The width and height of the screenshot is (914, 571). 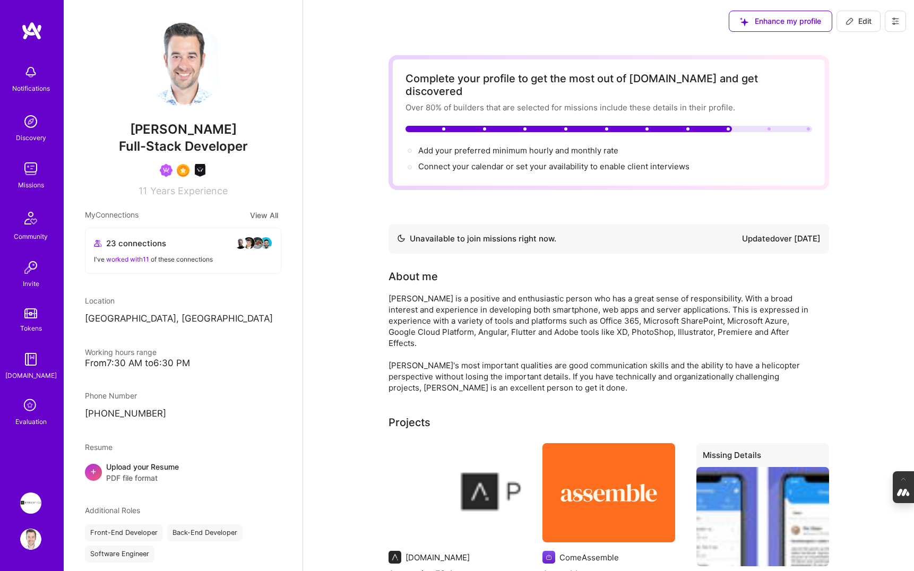 I want to click on img: Assemble, so click(x=609, y=493).